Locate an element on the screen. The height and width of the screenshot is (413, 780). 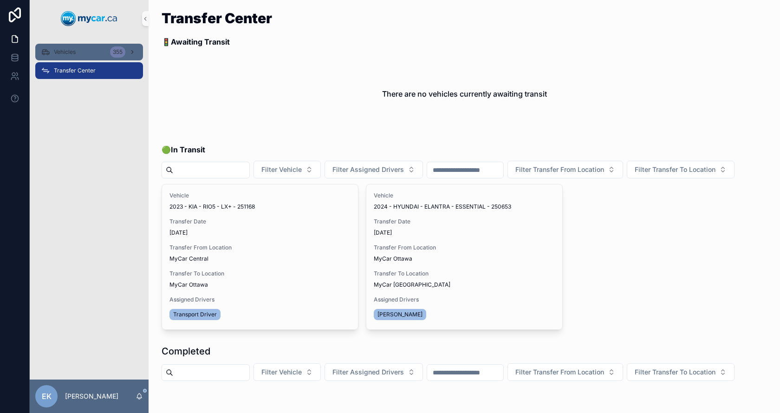
div: 355 is located at coordinates (117, 52).